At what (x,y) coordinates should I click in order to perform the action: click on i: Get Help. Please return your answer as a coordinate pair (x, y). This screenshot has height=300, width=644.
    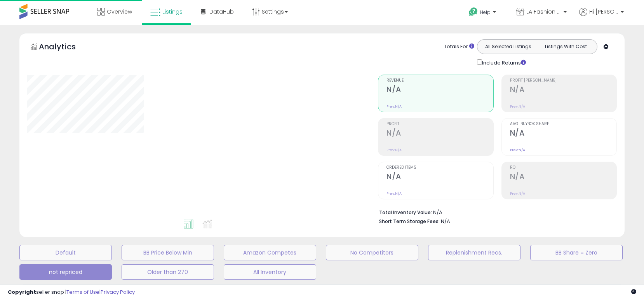
    Looking at the image, I should click on (473, 12).